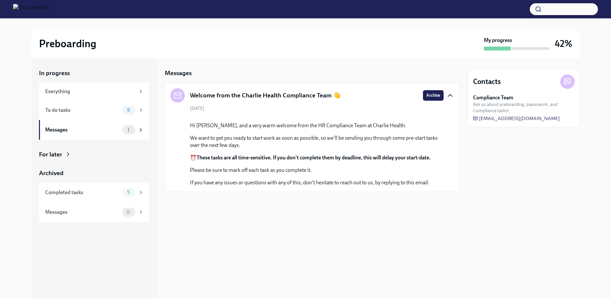 Image resolution: width=611 pixels, height=305 pixels. Describe the element at coordinates (433, 95) in the screenshot. I see `button: Archive` at that location.